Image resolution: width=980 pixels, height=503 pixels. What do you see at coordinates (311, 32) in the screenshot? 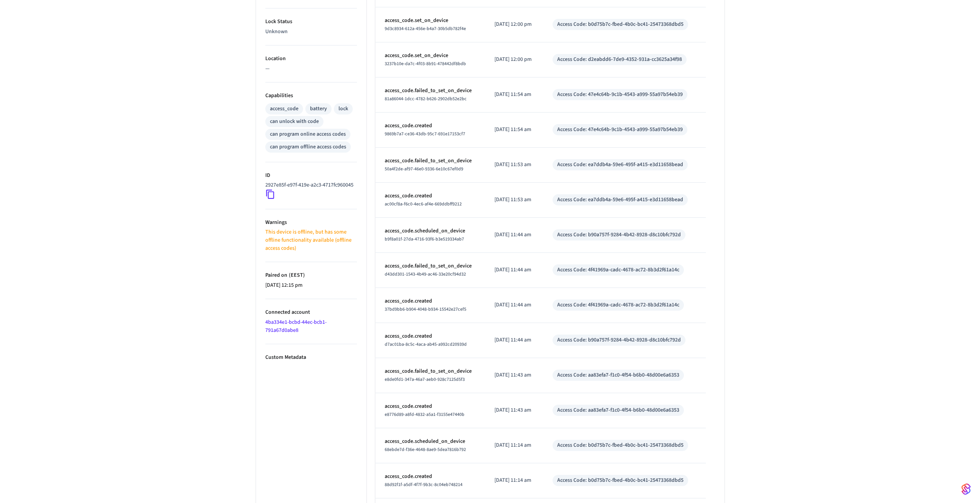
I see `p: Unknown` at bounding box center [311, 32].